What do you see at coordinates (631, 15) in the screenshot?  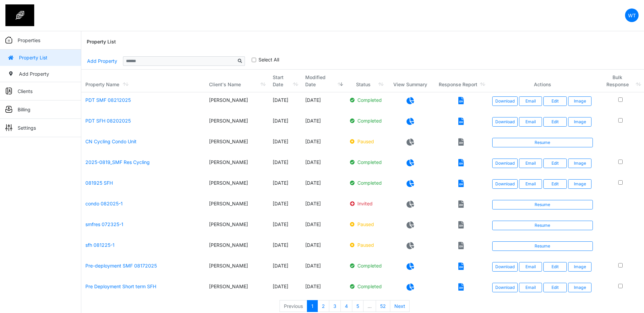 I see `p: WT` at bounding box center [631, 15].